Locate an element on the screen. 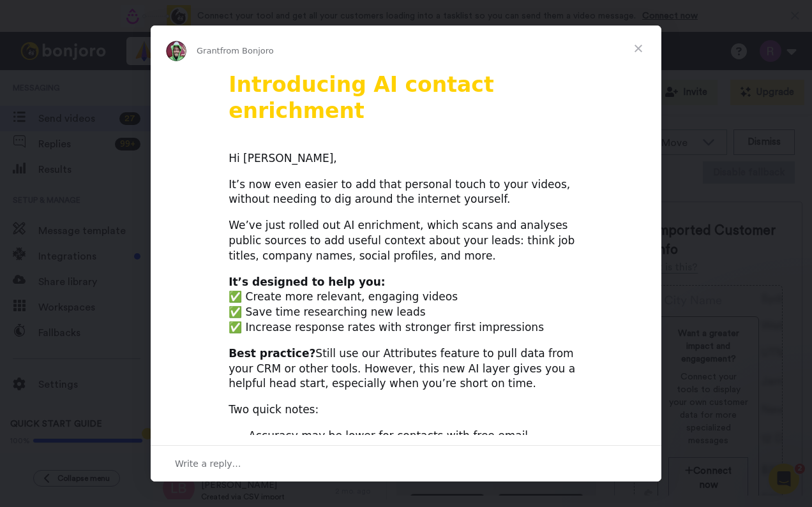 This screenshot has width=812, height=507. span: Grant is located at coordinates (208, 51).